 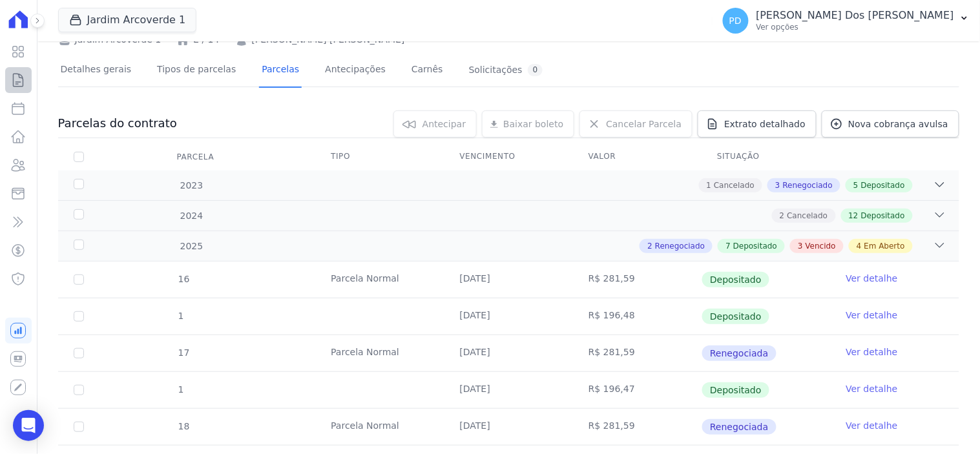 What do you see at coordinates (636, 157) in the screenshot?
I see `th: Valor` at bounding box center [636, 157].